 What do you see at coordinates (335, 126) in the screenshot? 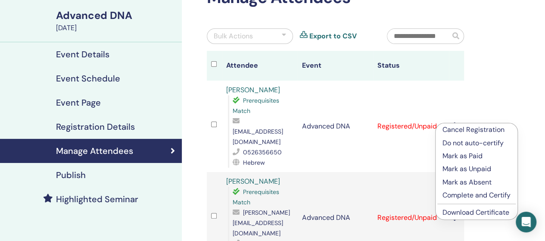
I see `td: Advanced DNA` at bounding box center [335, 126].